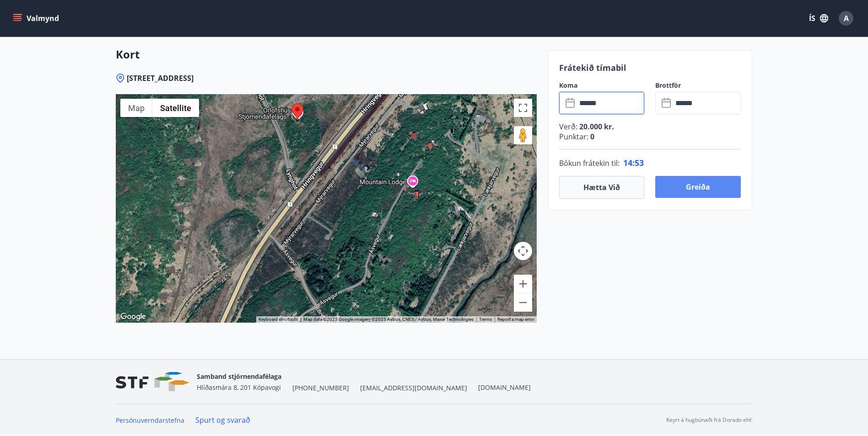  I want to click on button: Keyboard shortcuts, so click(278, 320).